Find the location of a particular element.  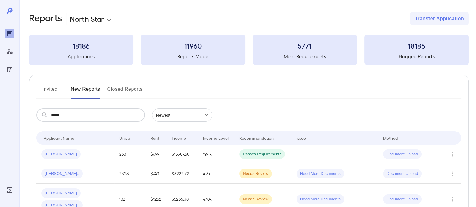

div: Method is located at coordinates (390, 138).